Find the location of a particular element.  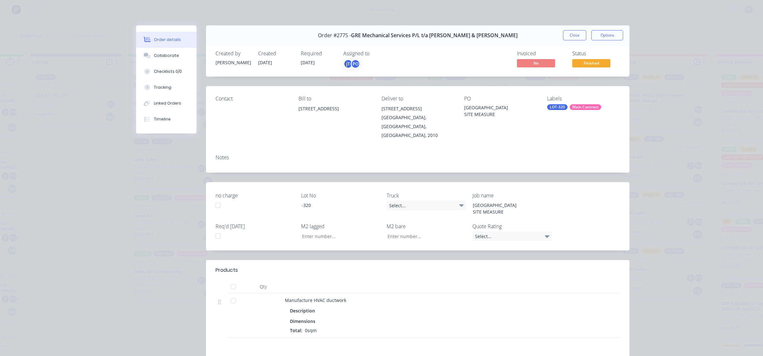

button: Finished is located at coordinates (591, 64).